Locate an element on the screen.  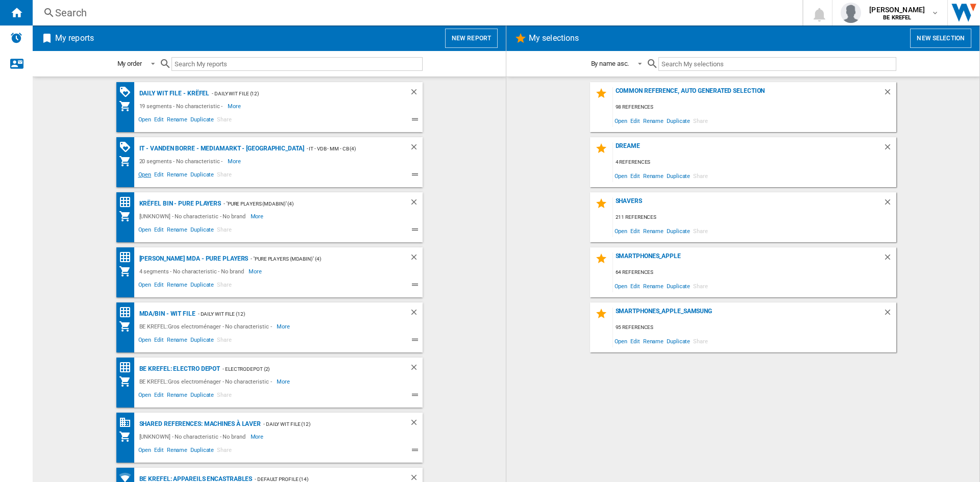
div: 4 references is located at coordinates (755, 163).